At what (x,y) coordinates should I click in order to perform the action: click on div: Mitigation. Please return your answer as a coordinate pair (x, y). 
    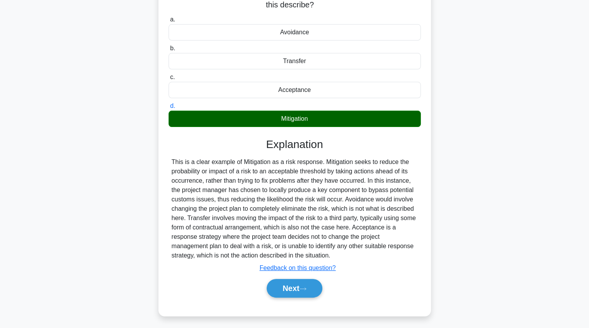
    Looking at the image, I should click on (295, 119).